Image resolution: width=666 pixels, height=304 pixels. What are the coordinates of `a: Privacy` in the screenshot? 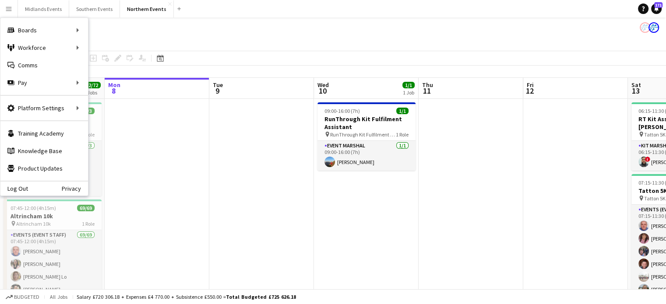 It's located at (75, 189).